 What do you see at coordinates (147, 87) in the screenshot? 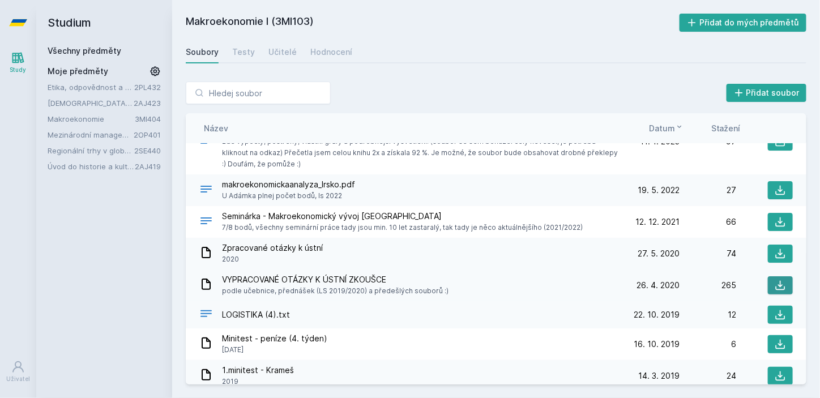
I see `a: 2PL432` at bounding box center [147, 87].